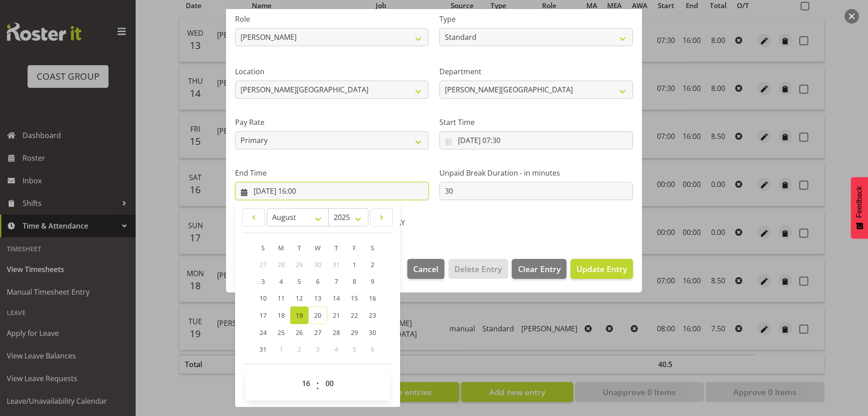 This screenshot has width=868, height=416. Describe the element at coordinates (426, 269) in the screenshot. I see `button: Cancel` at that location.